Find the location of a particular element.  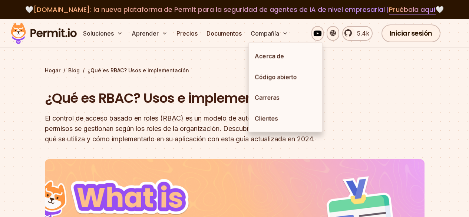

font: Aprender is located at coordinates (145, 33).